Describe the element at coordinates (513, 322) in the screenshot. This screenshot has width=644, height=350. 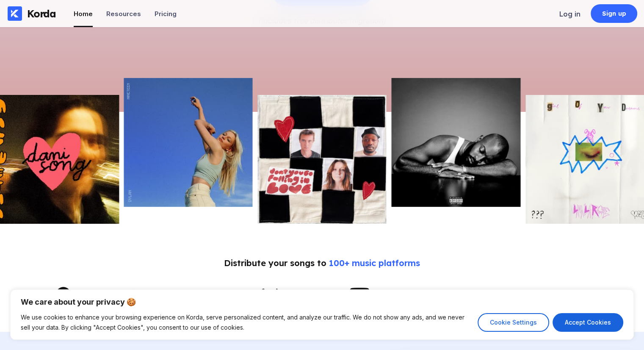
I see `button: Cookie Settings` at that location.